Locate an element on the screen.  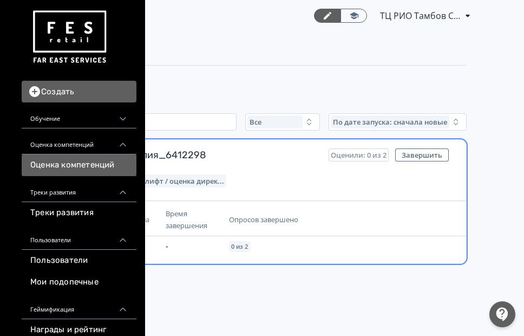
span: Социальный лифт / оценка директора магазина is located at coordinates (160, 181).